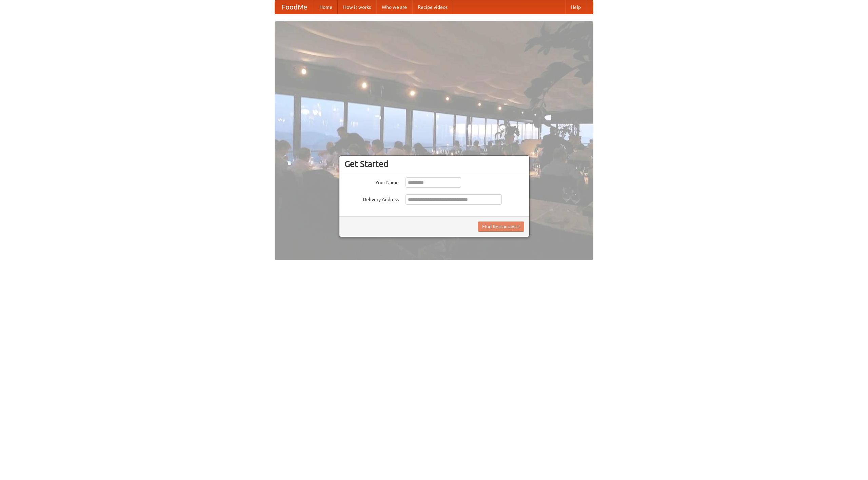  What do you see at coordinates (433, 7) in the screenshot?
I see `a: Recipe videos` at bounding box center [433, 7].